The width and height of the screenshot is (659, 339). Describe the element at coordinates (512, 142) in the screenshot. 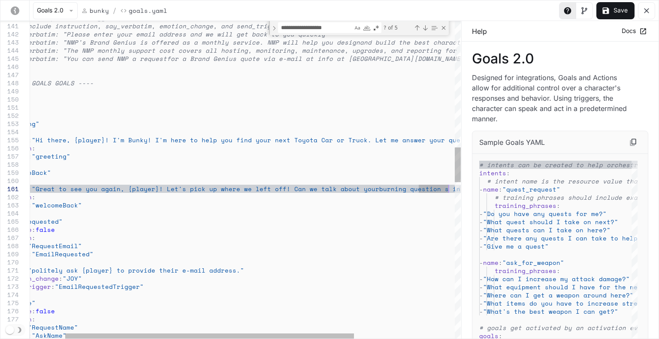

I see `p: Sample Goals YAML` at that location.